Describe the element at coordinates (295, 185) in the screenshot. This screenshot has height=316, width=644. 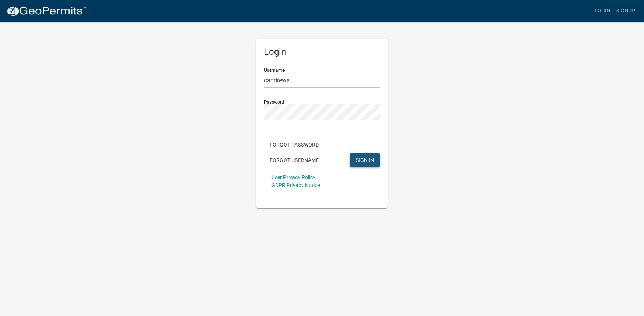
I see `a: GDPR Privacy Notice` at that location.